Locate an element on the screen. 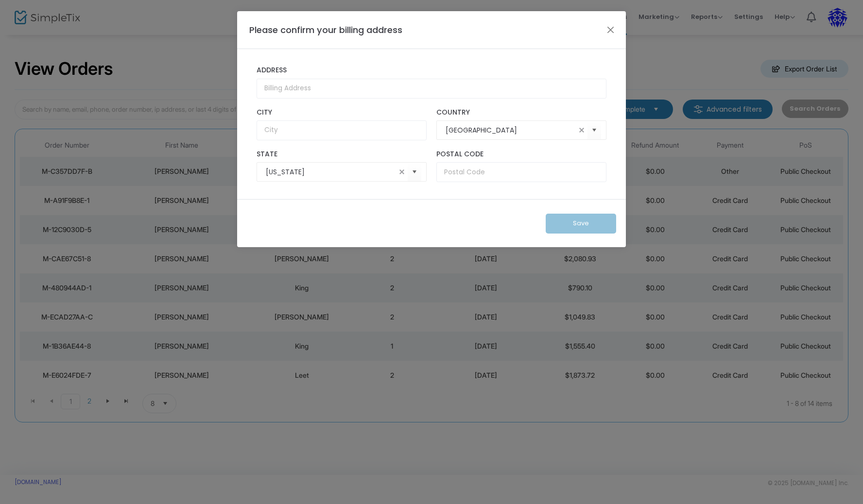 This screenshot has width=863, height=504. label: State is located at coordinates (342, 155).